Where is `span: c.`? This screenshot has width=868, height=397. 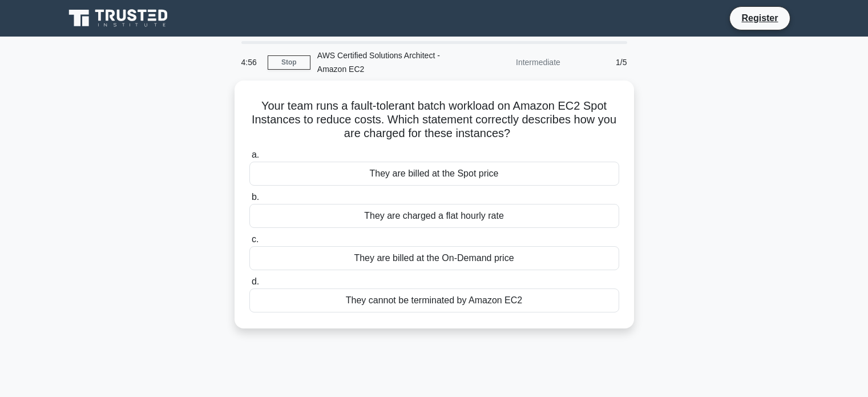 span: c. is located at coordinates (255, 239).